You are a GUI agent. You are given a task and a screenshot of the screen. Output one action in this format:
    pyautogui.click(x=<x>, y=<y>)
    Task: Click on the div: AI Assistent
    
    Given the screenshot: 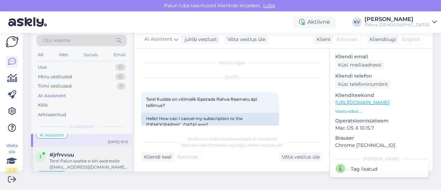 What is the action you would take?
    pyautogui.click(x=52, y=96)
    